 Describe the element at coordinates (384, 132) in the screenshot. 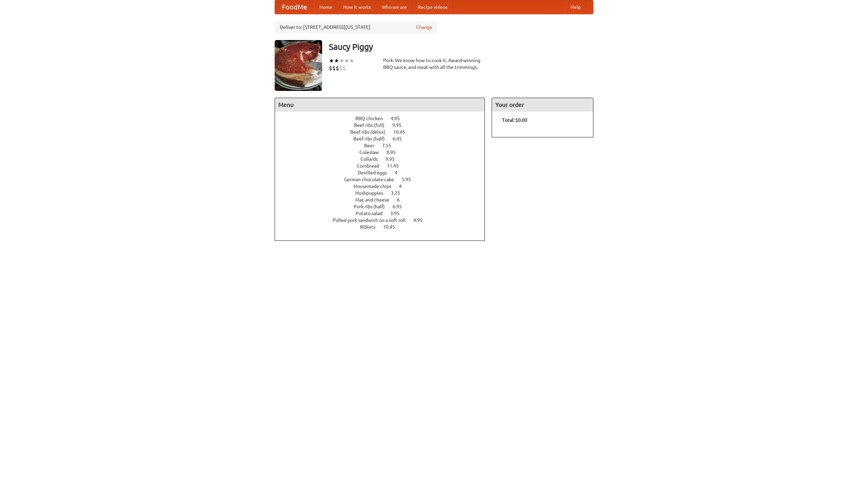

I see `a: Beef ribs (delux) 10.45` at that location.